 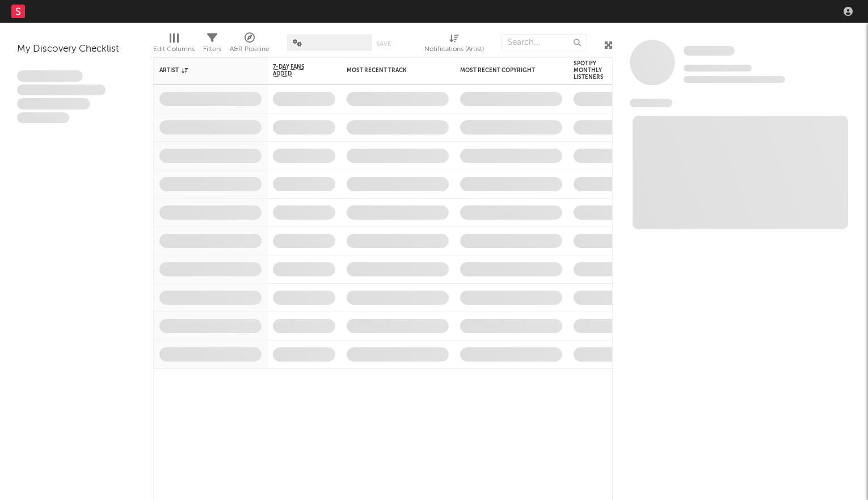 I want to click on a: Some Artist, so click(x=709, y=51).